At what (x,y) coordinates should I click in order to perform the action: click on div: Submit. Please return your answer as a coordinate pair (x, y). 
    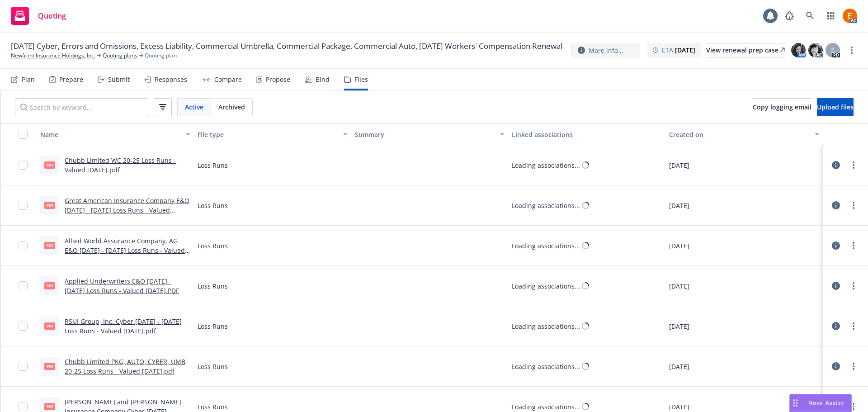
    Looking at the image, I should click on (119, 80).